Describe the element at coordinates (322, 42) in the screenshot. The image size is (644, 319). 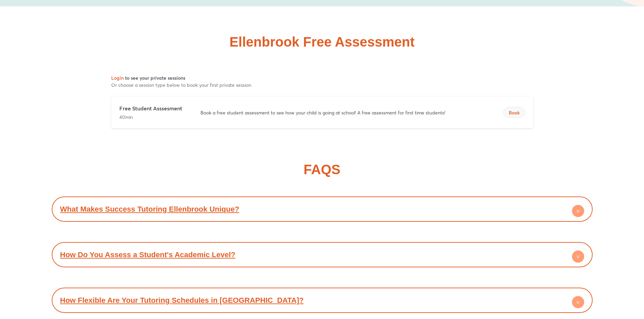
I see `h2: Ellenbrook Free Assessment` at that location.